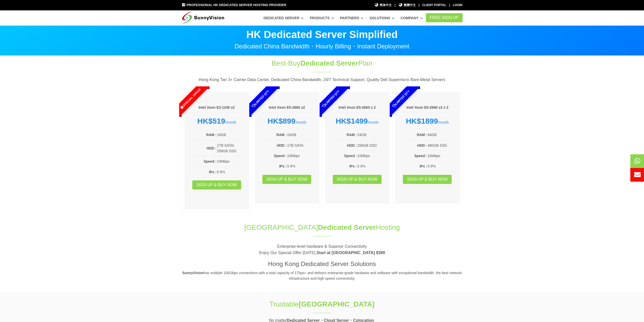 The height and width of the screenshot is (322, 644). I want to click on h6: Intel Xeon E5-2660 x2, so click(287, 107).